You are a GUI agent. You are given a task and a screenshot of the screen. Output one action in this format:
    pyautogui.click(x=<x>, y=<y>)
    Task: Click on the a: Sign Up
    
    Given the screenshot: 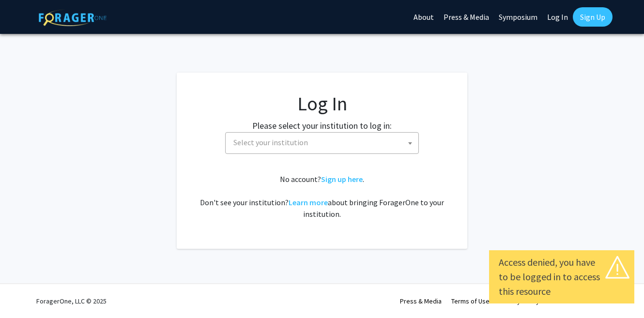 What is the action you would take?
    pyautogui.click(x=593, y=17)
    